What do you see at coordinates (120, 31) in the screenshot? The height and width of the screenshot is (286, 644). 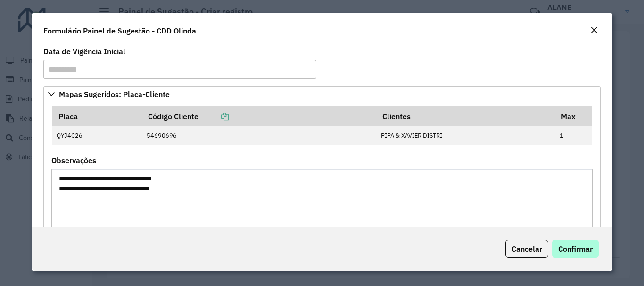 I see `h4: Formulário Painel de Sugestão - CDD Olinda` at bounding box center [120, 31].